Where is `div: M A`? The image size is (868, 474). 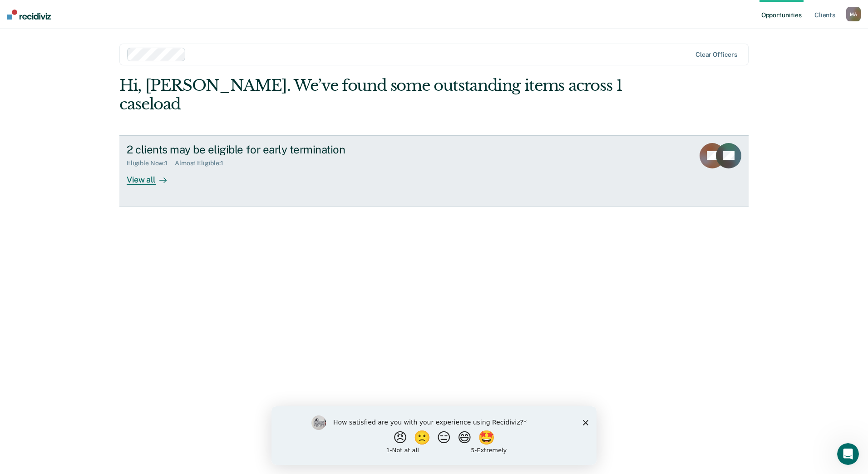
div: M A is located at coordinates (854, 14).